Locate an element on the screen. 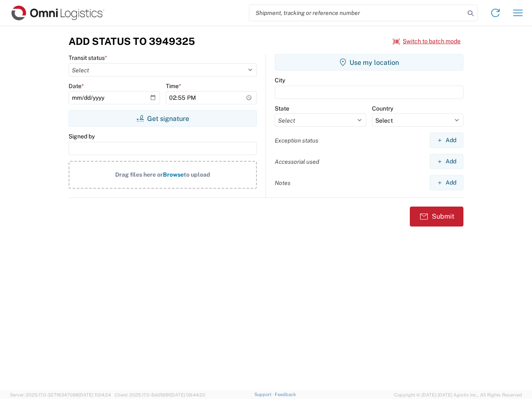 The width and height of the screenshot is (532, 399). label: Country is located at coordinates (382, 109).